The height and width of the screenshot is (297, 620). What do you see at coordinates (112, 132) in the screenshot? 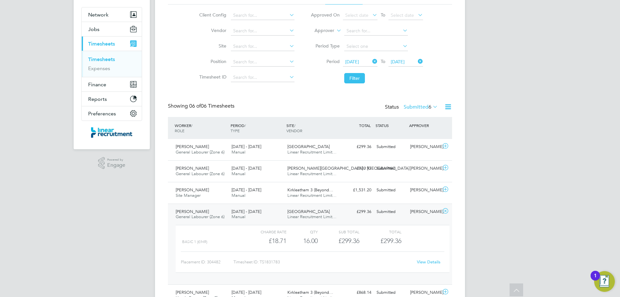
I see `img: linearrecruitment-logo-retina.png` at bounding box center [112, 132].